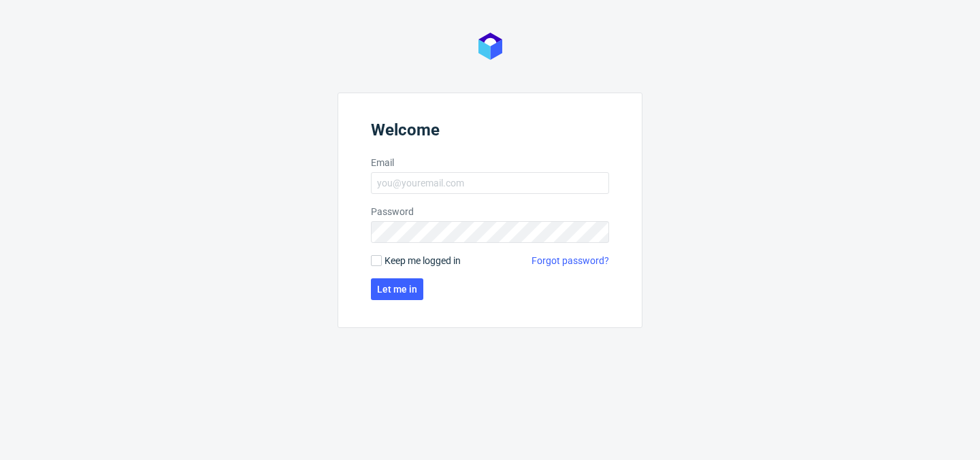 The width and height of the screenshot is (980, 460). What do you see at coordinates (570, 260) in the screenshot?
I see `a: Forgot password?` at bounding box center [570, 260].